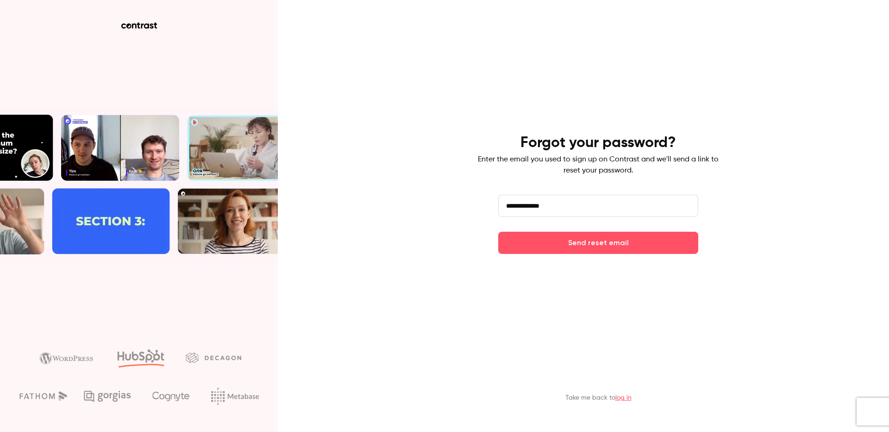 The image size is (889, 432). What do you see at coordinates (623, 398) in the screenshot?
I see `a: log in` at bounding box center [623, 398].